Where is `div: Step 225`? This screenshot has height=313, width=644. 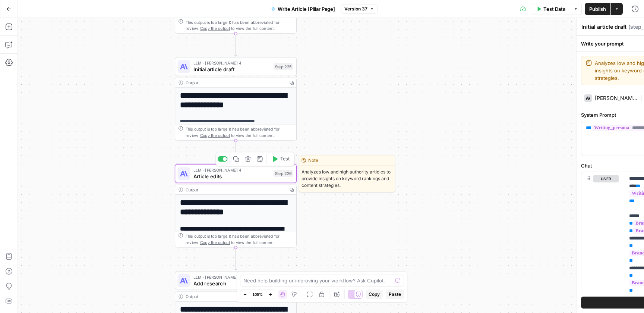
div: Step 225 is located at coordinates (283, 66).